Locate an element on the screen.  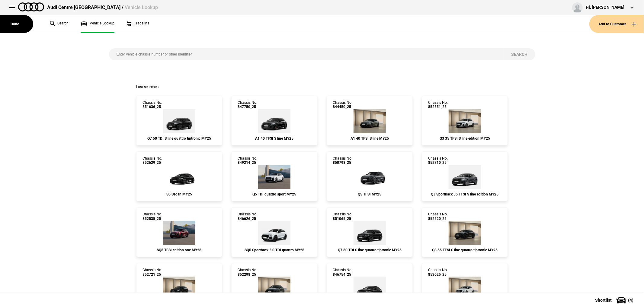
img: Audi_GBACFG_25_ZV_Z70E_4ZD_WA2_6H4_N4M_6FB_(Nadin:_4ZD_6FB_6H4_C43_N4M_WA2)_ext.png is located at coordinates (369, 121).